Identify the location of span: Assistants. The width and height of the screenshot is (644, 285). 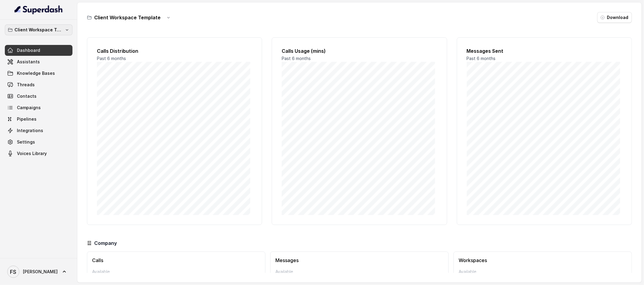
(29, 62).